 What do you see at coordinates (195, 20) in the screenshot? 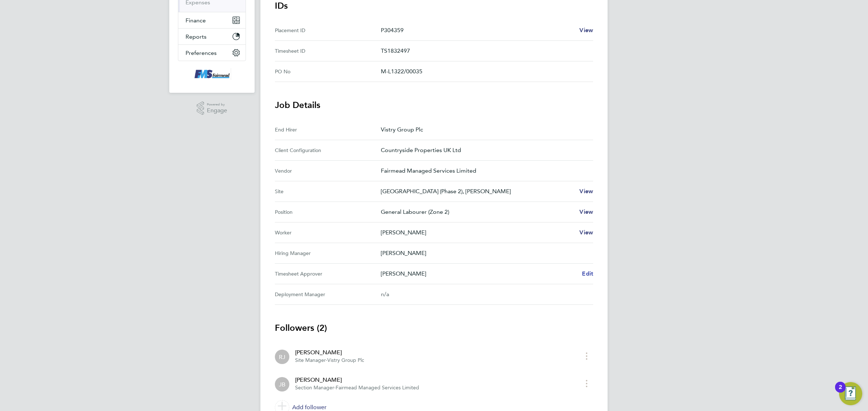
I see `span: Finance` at bounding box center [195, 20].